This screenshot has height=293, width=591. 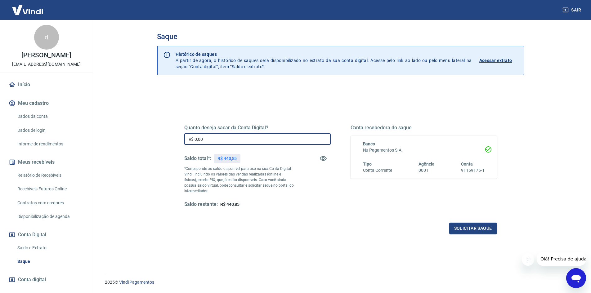 What do you see at coordinates (28, 10) in the screenshot?
I see `img: Vindi` at bounding box center [28, 10].